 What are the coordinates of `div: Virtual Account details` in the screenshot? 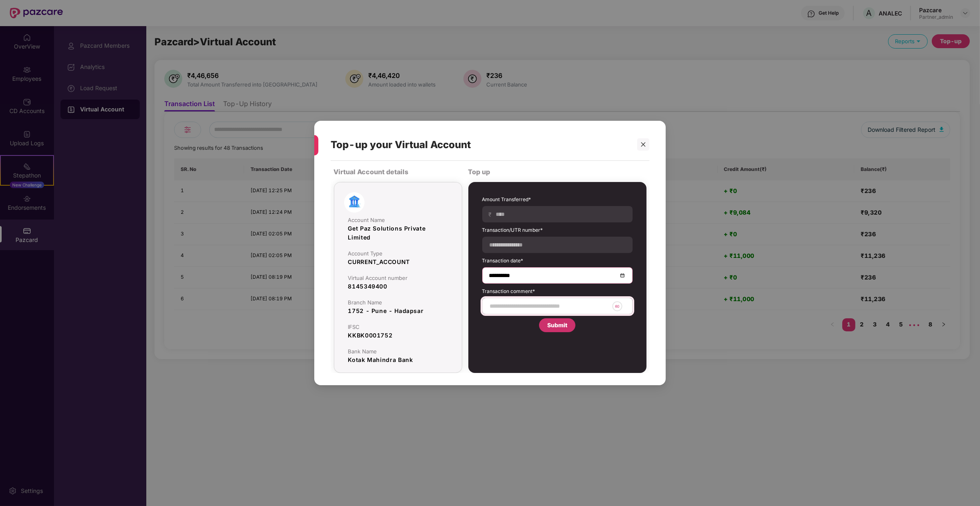 It's located at (398, 172).